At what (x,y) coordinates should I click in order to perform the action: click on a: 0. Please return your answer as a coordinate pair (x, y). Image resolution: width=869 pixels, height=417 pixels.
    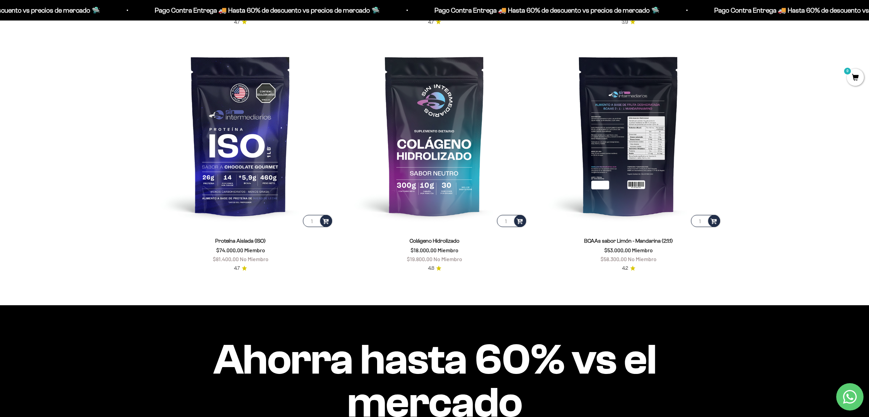
    Looking at the image, I should click on (856, 78).